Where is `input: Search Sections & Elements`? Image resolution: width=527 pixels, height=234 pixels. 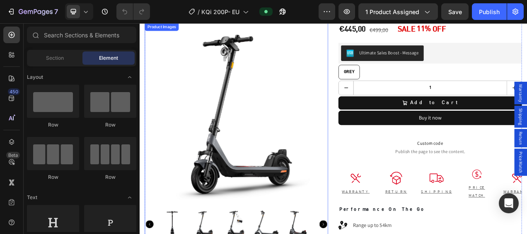 input: Search Sections & Elements is located at coordinates (82, 35).